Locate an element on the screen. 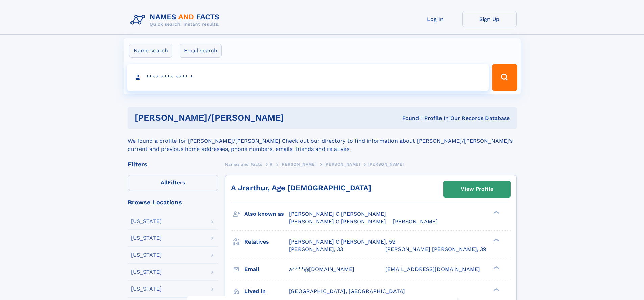 The image size is (644, 300). input: search input is located at coordinates (308, 77).